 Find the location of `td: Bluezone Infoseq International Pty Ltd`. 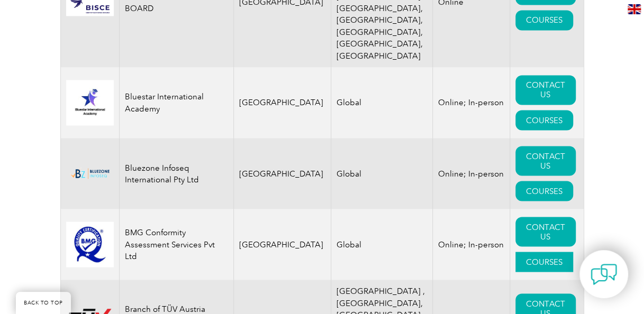

td: Bluezone Infoseq International Pty Ltd is located at coordinates (177, 174).